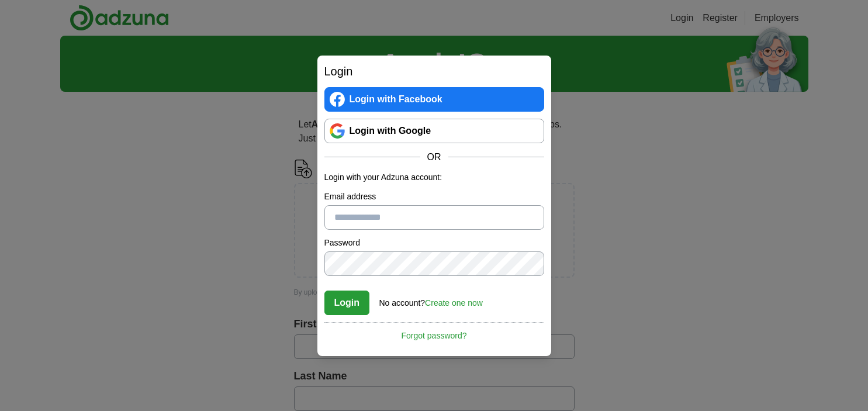 This screenshot has height=411, width=868. Describe the element at coordinates (431, 299) in the screenshot. I see `div: No account?` at that location.